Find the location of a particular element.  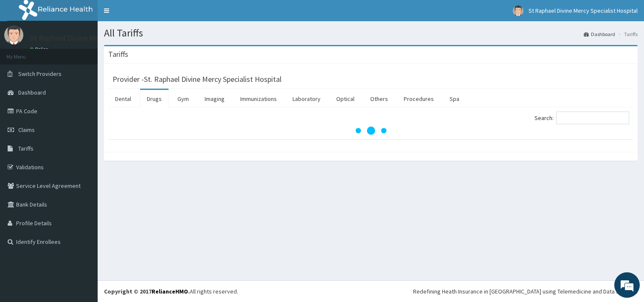

p: St Raphael Divine Mercy Specialist Hospital is located at coordinates (101, 38).